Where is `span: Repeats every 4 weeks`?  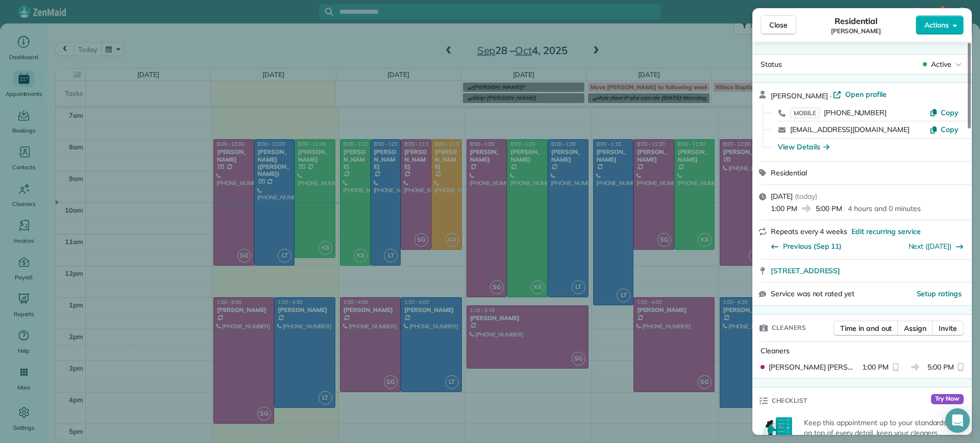
span: Repeats every 4 weeks is located at coordinates (809, 231).